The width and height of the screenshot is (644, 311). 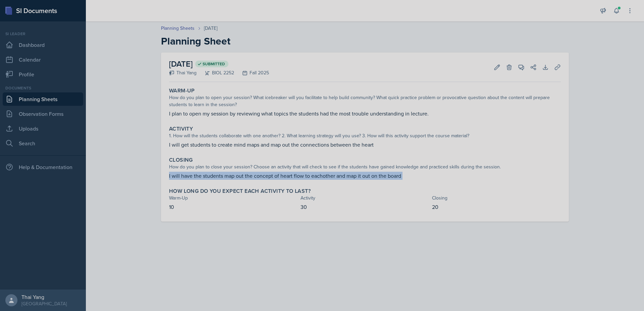 I want to click on div: Activity, so click(x=365, y=198).